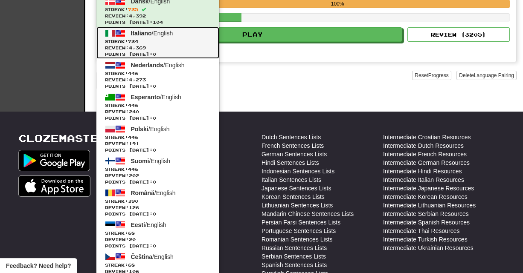 Image resolution: width=523 pixels, height=273 pixels. Describe the element at coordinates (147, 65) in the screenshot. I see `span: Nederlands` at that location.